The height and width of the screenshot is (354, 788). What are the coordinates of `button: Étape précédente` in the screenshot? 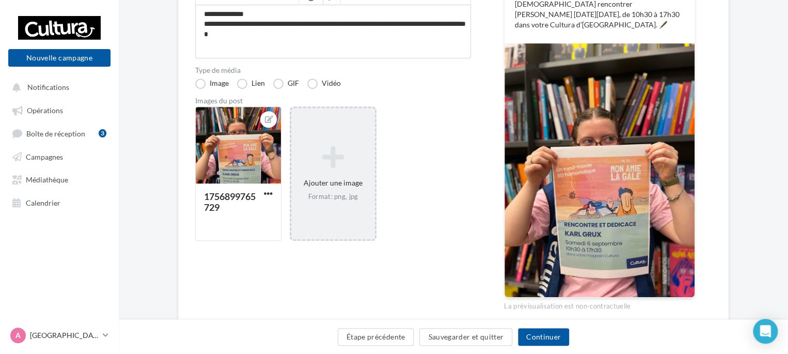 It's located at (376, 337).